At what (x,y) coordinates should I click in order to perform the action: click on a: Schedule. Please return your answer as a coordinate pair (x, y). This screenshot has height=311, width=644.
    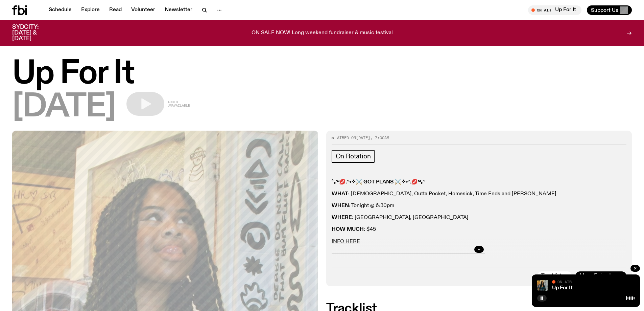
    Looking at the image, I should click on (60, 10).